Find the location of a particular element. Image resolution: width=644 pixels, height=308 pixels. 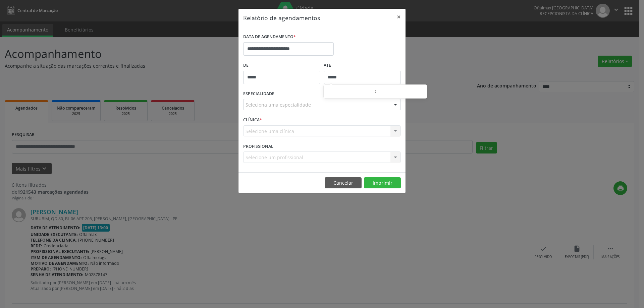

label: ESPECIALIDADE is located at coordinates (258, 94).